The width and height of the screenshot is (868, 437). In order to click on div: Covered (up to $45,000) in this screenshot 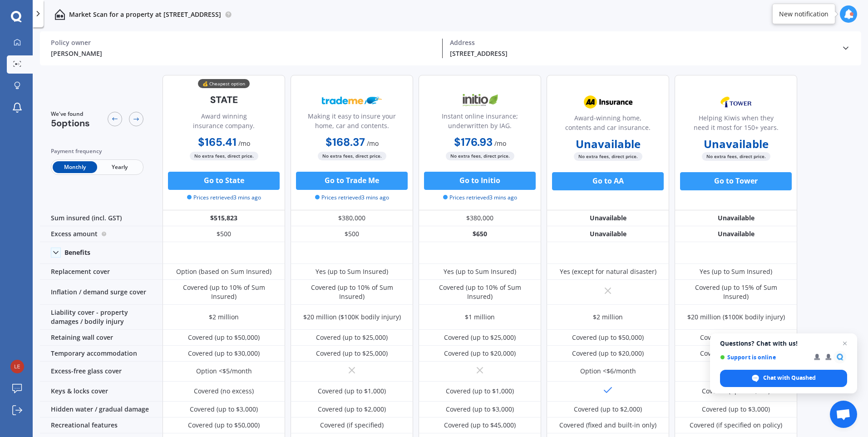, I will do `click(480, 425)`.